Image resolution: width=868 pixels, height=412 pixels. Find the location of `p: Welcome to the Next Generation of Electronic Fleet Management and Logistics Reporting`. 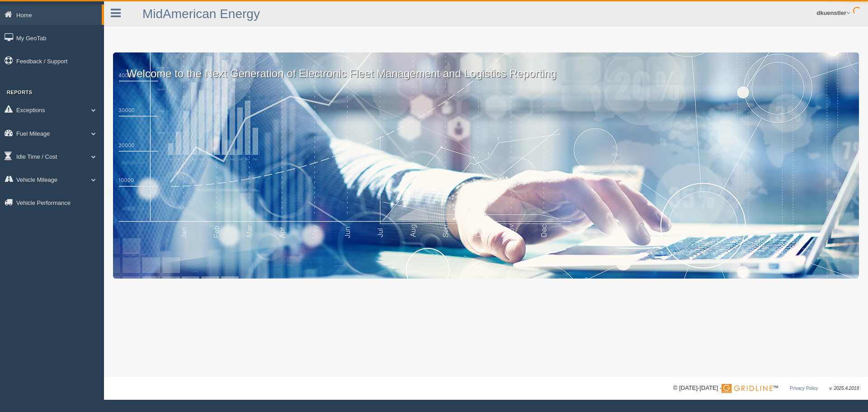

p: Welcome to the Next Generation of Electronic Fleet Management and Logistics Reporting is located at coordinates (486, 67).